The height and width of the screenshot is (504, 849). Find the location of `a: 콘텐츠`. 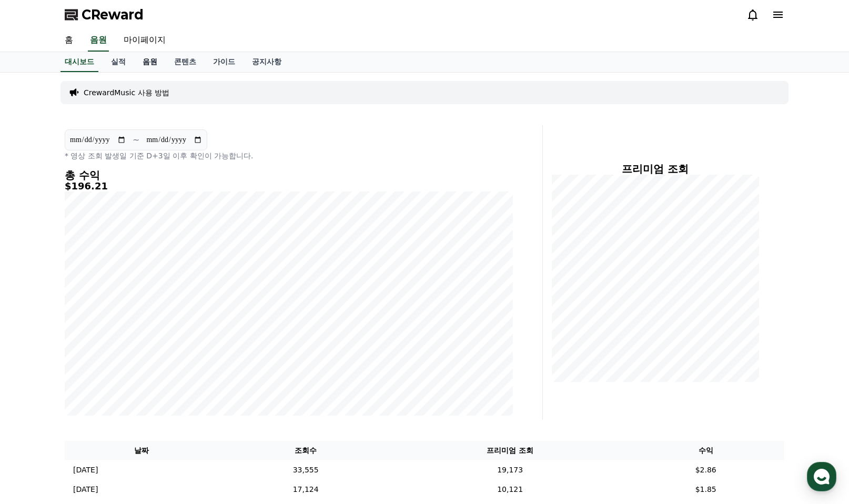

a: 콘텐츠 is located at coordinates (186, 62).